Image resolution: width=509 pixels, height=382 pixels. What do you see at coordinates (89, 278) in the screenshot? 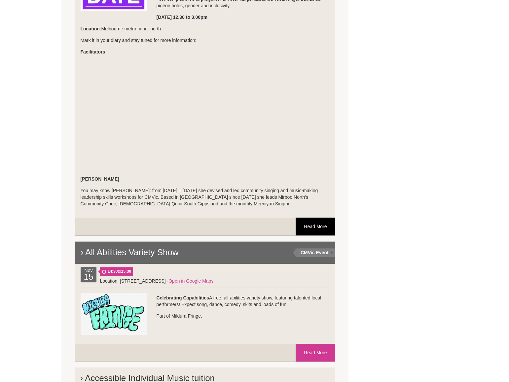
I see `h2: 15` at bounding box center [89, 278].